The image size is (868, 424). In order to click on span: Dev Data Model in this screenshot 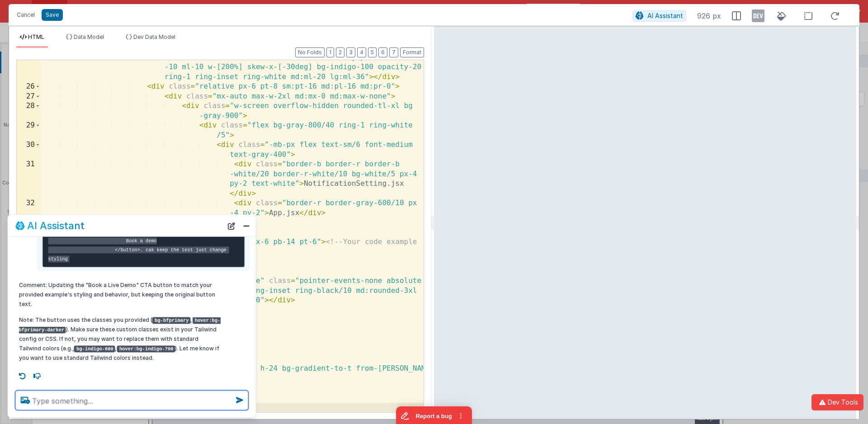, I will do `click(154, 37)`.